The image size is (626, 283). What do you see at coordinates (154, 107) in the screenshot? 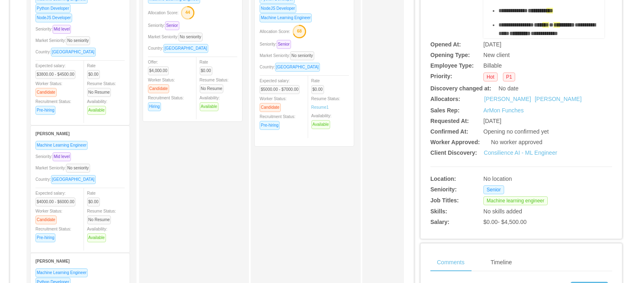
I see `span: Hiring` at bounding box center [154, 107].